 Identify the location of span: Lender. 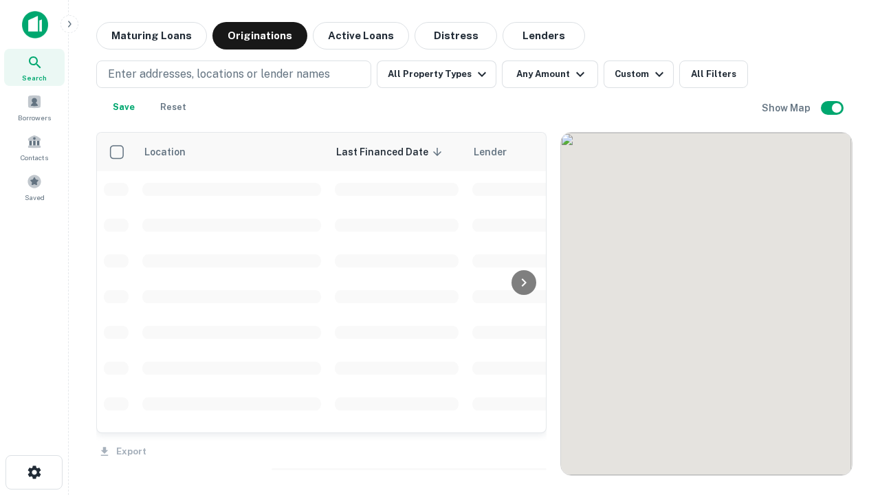
(490, 152).